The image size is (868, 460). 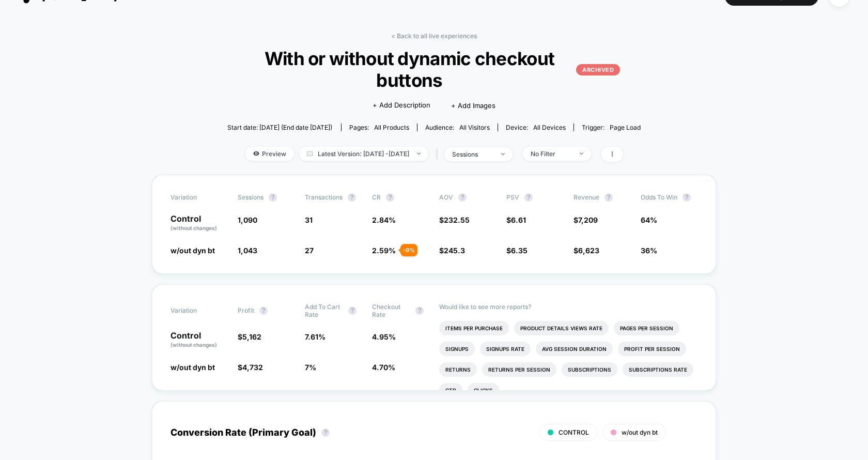 What do you see at coordinates (549, 127) in the screenshot?
I see `span: all devices` at bounding box center [549, 127].